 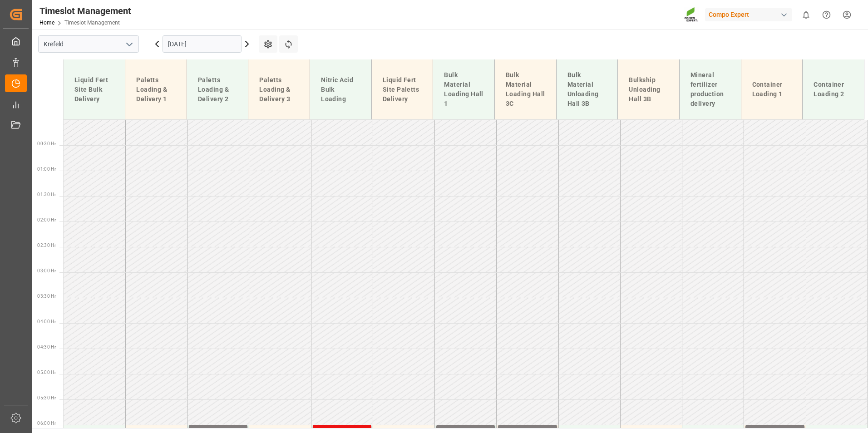 I want to click on span: 02:30 Hr, so click(x=46, y=245).